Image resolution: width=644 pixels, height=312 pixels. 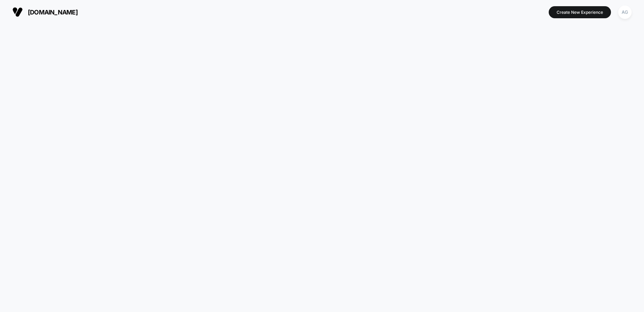 I want to click on img: Visually logo, so click(x=18, y=12).